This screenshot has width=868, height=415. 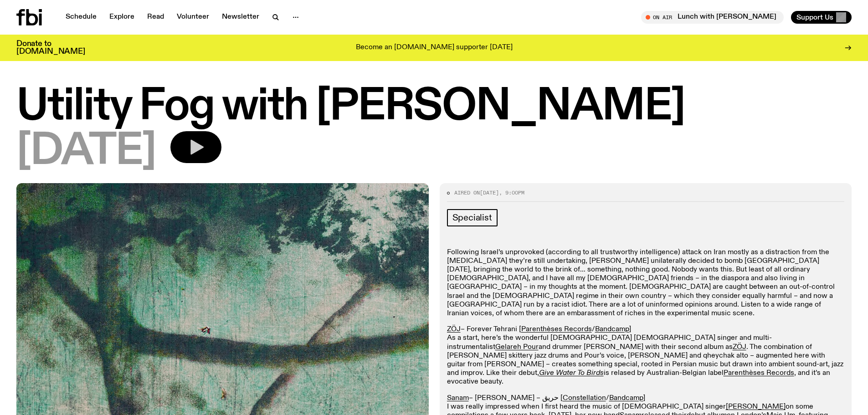 What do you see at coordinates (584, 398) in the screenshot?
I see `a: Constellation` at bounding box center [584, 398].